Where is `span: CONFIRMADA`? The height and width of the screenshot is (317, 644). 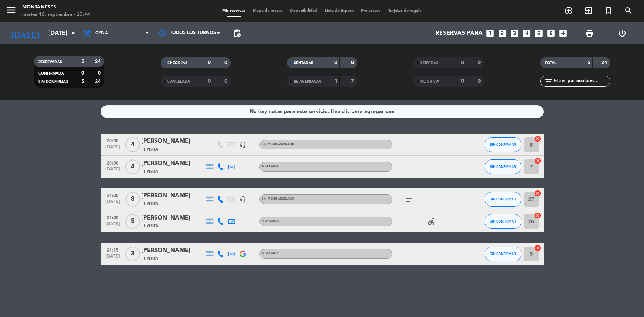 span: CONFIRMADA is located at coordinates (51, 74).